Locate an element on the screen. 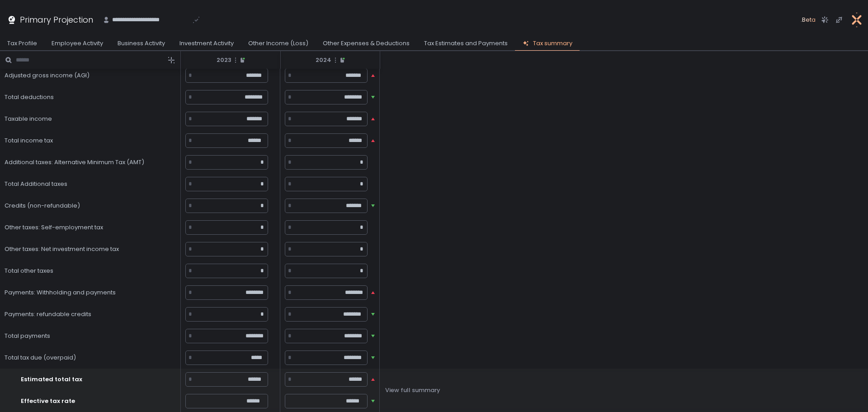  button: View full summary is located at coordinates (413, 391).